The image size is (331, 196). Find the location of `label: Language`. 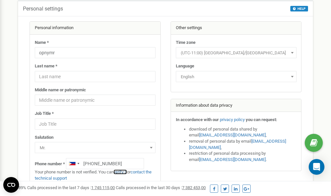

label: Language is located at coordinates (185, 66).